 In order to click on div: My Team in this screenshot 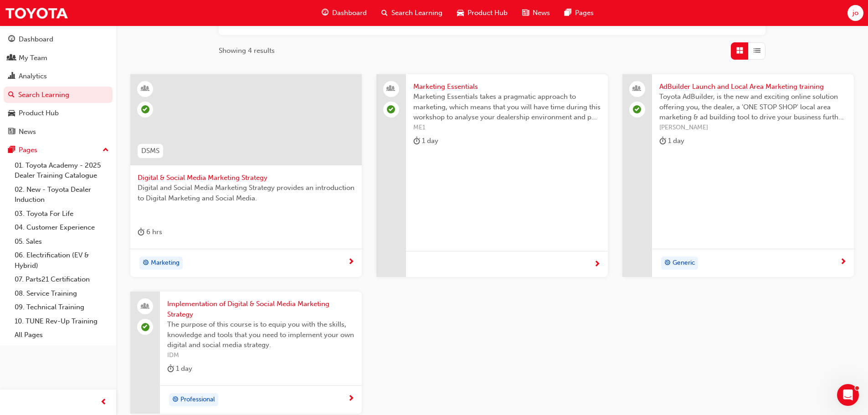, I will do `click(33, 58)`.